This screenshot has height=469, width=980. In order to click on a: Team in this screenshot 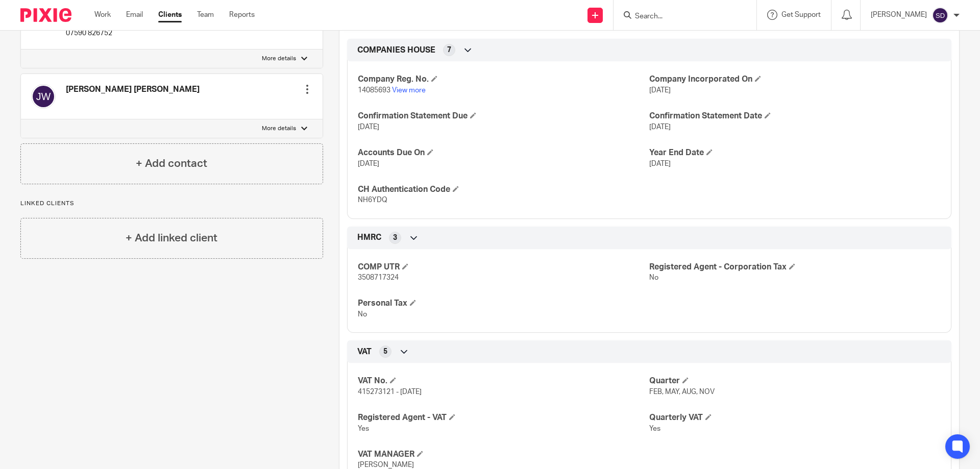, I will do `click(205, 15)`.